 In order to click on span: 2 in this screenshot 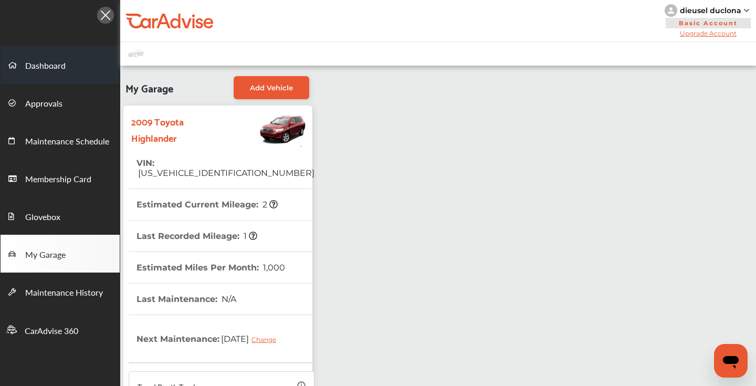, I will do `click(269, 204)`.